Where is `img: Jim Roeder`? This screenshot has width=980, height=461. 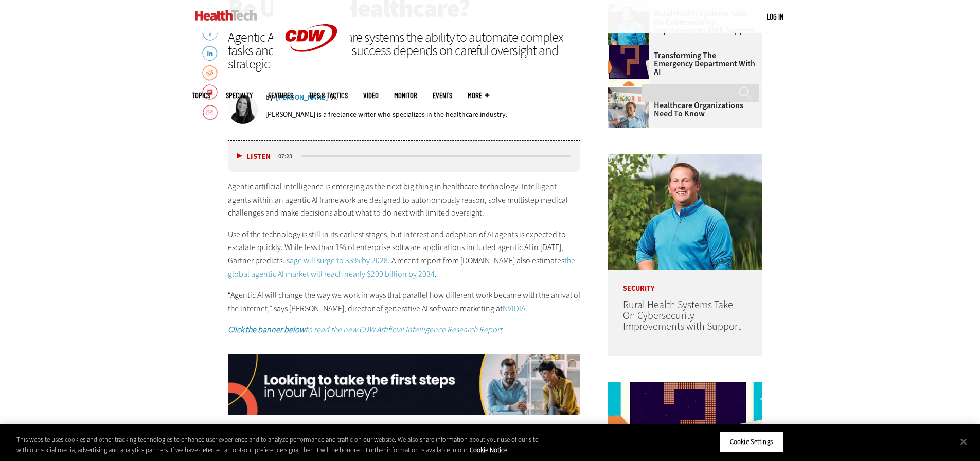 img: Jim Roeder is located at coordinates (685, 212).